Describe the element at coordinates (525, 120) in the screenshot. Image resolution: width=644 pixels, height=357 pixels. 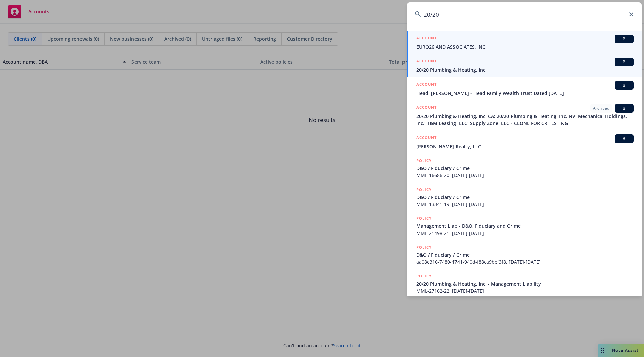
I see `span: 20/20 Plumbing & Heating, Inc. CA; 20/20 Plumbing & Heating, Inc. NV; Mechanical Holdings, Inc.; ...` at that location.